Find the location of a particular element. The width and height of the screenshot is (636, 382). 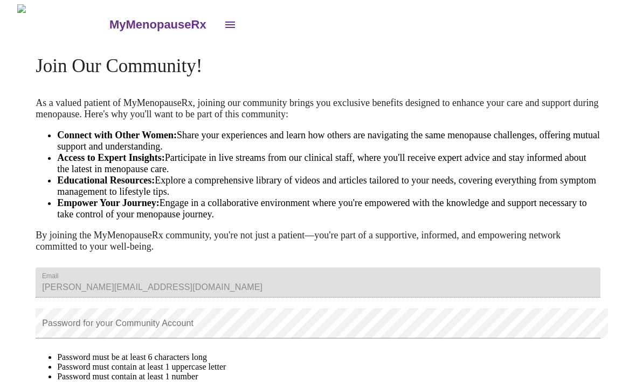

p: By joining the MyMenopauseRx community, you're not just a patient—you're part of a supportive, in... is located at coordinates (318, 241).